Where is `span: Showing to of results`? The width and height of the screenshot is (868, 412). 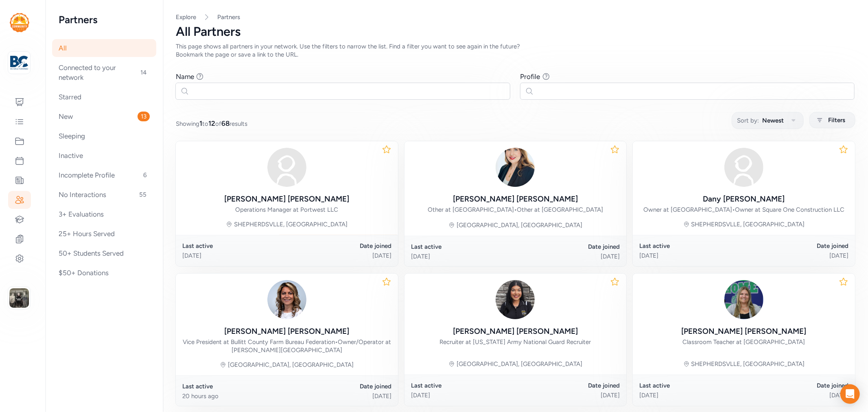 span: Showing to of results is located at coordinates (212, 123).